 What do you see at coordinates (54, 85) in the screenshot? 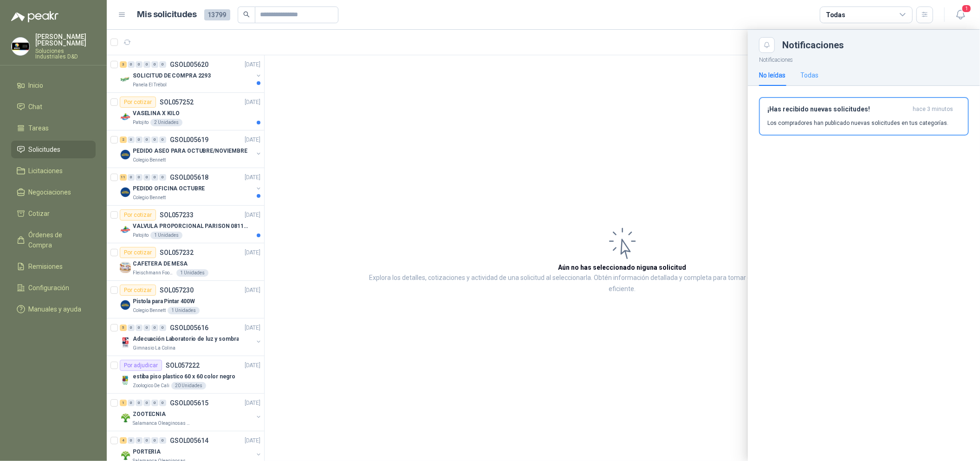
I see `a: Inicio` at bounding box center [54, 85].